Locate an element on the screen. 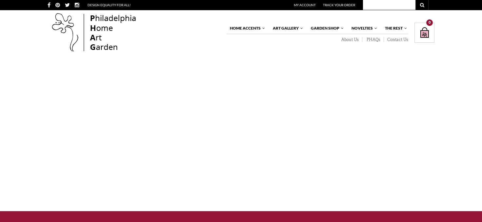 The height and width of the screenshot is (222, 482). a: Garden Shop is located at coordinates (326, 28).